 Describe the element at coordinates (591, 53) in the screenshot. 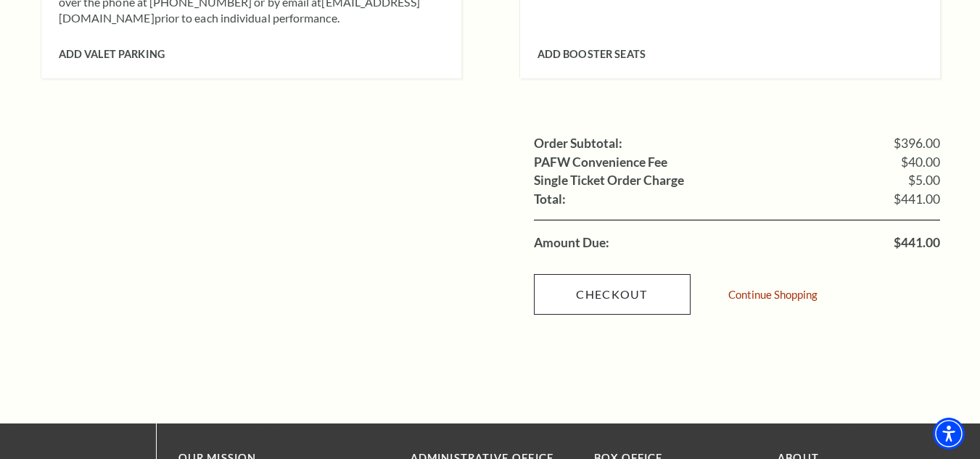

I see `span: Add Booster Seats` at that location.